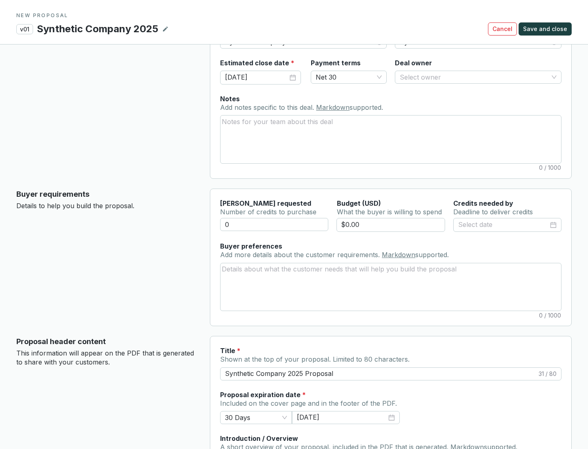  What do you see at coordinates (251, 246) in the screenshot?
I see `label: Buyer preferences` at bounding box center [251, 246].